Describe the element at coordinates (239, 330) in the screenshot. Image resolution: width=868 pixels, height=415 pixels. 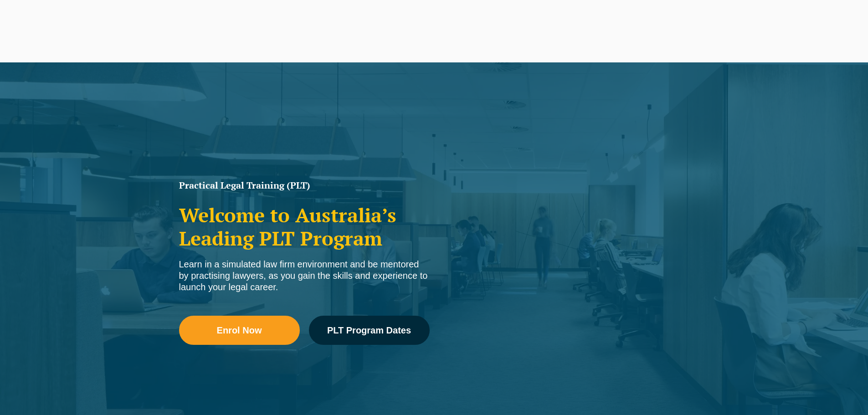
I see `span: Enrol Now` at that location.